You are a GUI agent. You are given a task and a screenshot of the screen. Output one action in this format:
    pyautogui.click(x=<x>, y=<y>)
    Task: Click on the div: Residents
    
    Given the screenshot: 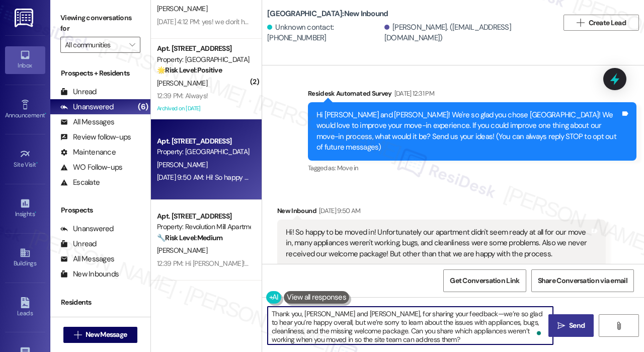 What is the action you would take?
    pyautogui.click(x=100, y=302)
    